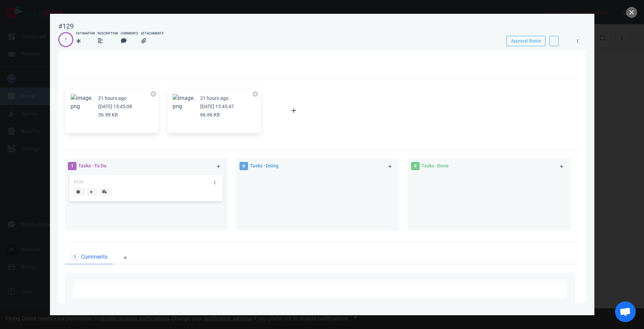 This screenshot has width=644, height=329. I want to click on div: Comments, so click(129, 34).